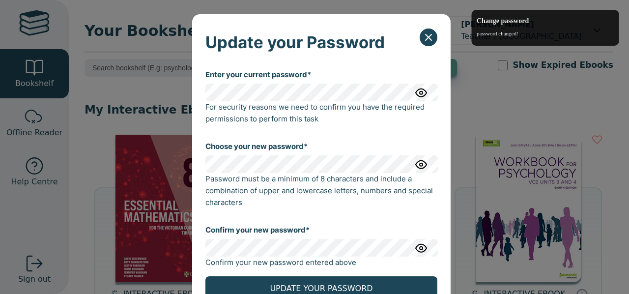 Image resolution: width=629 pixels, height=294 pixels. Describe the element at coordinates (257, 230) in the screenshot. I see `label: Confirm your new password*` at that location.